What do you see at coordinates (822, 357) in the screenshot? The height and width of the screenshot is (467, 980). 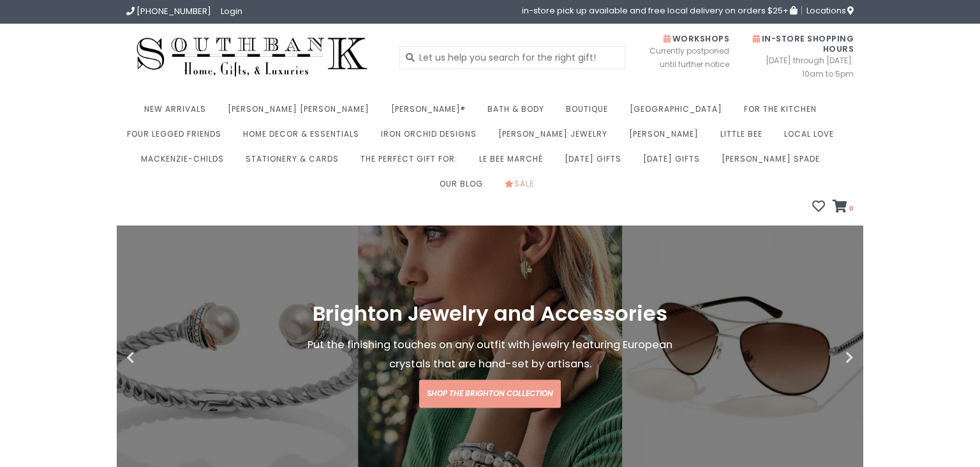 I see `button: Next` at bounding box center [822, 357].